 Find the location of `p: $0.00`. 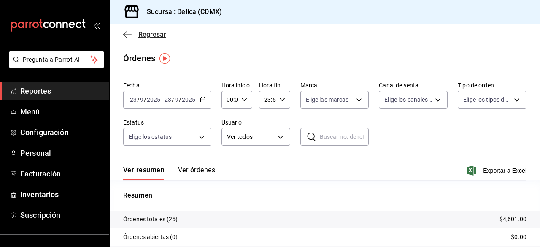

p: $0.00 is located at coordinates (519, 237).